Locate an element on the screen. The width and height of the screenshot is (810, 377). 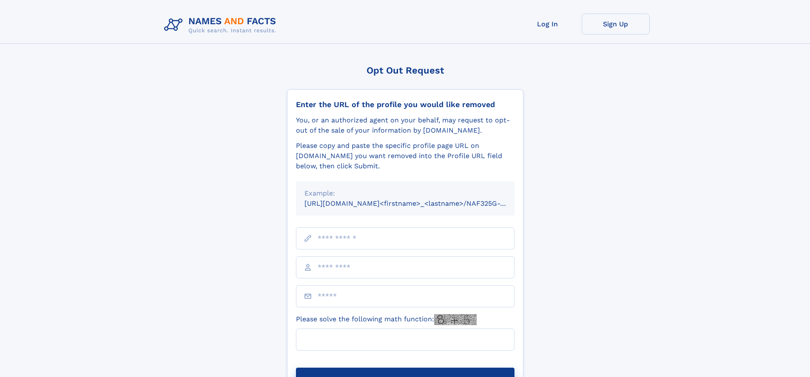
img: Logo Names and Facts is located at coordinates (222, 25).